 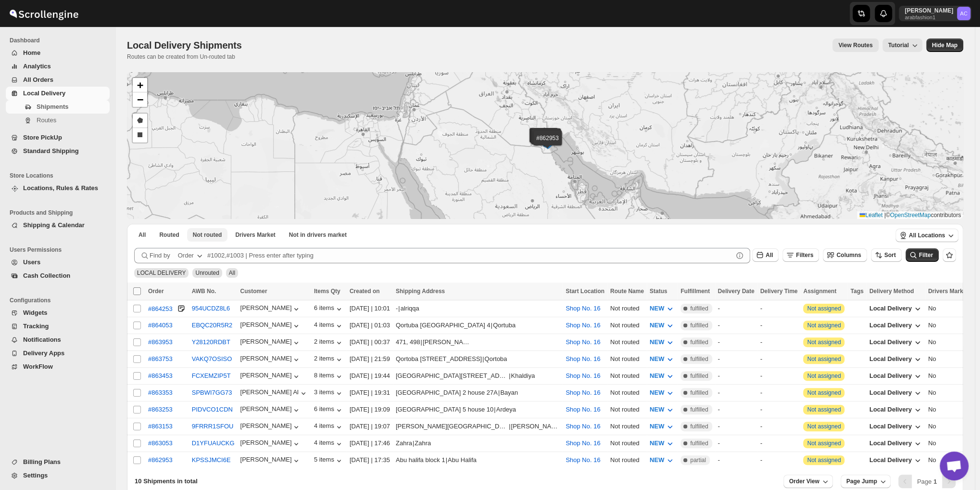 I want to click on button: Order, so click(x=191, y=255).